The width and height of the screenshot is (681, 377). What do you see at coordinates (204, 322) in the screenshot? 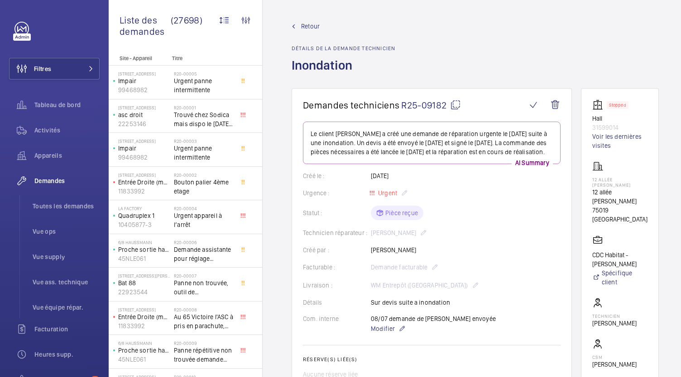
I see `span: Au 65 Victoire l'ASC à pris en parachute, toutes les sécu coupé, il est au 3 ème, asc sans machin...` at bounding box center [204, 322].